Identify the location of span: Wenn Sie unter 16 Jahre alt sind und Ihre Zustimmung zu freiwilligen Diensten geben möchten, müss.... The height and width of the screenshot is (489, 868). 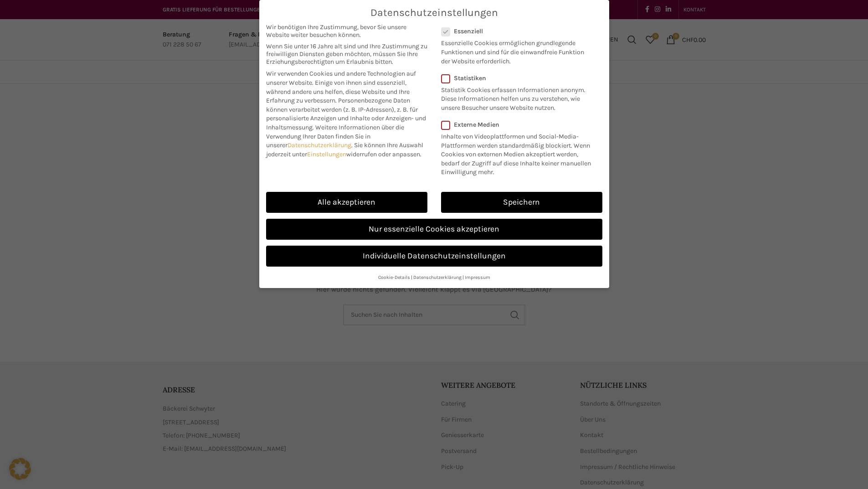
(347, 54).